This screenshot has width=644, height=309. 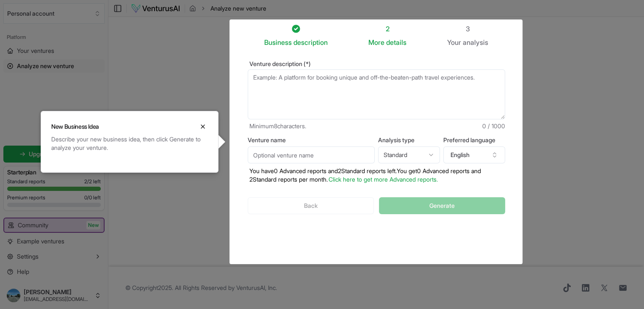 What do you see at coordinates (256, 288) in the screenshot?
I see `a: VenturusAI, Inc` at bounding box center [256, 288].